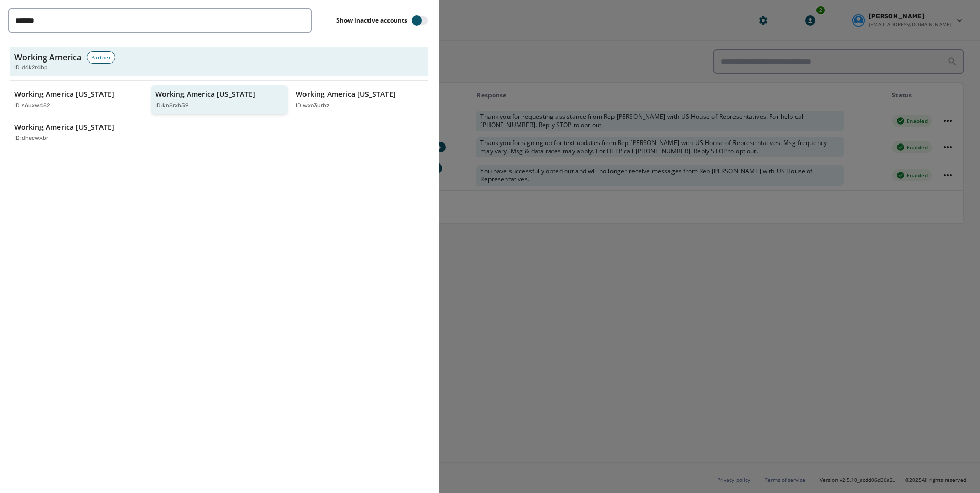 The width and height of the screenshot is (980, 493). What do you see at coordinates (32, 106) in the screenshot?
I see `p: ID: s6uxw482` at bounding box center [32, 106].